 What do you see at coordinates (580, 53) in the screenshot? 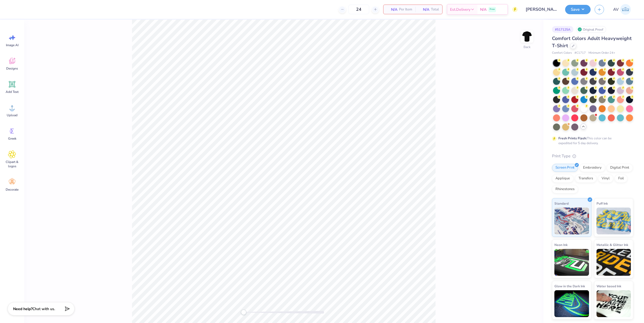
I see `span: # C1717` at bounding box center [580, 53].